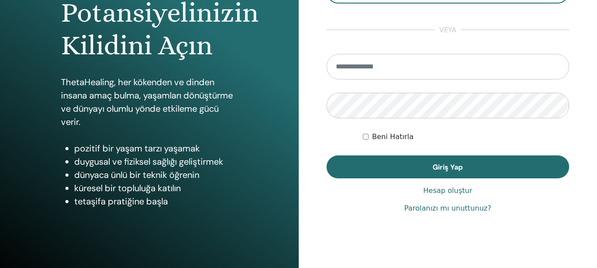 This screenshot has width=597, height=268. What do you see at coordinates (149, 102) in the screenshot?
I see `p: ThetaHealing, her kökenden ve dinden insana amaç bulma, yaşamları dönüştürme ve dünyayı olumlu yö...` at bounding box center [149, 102].